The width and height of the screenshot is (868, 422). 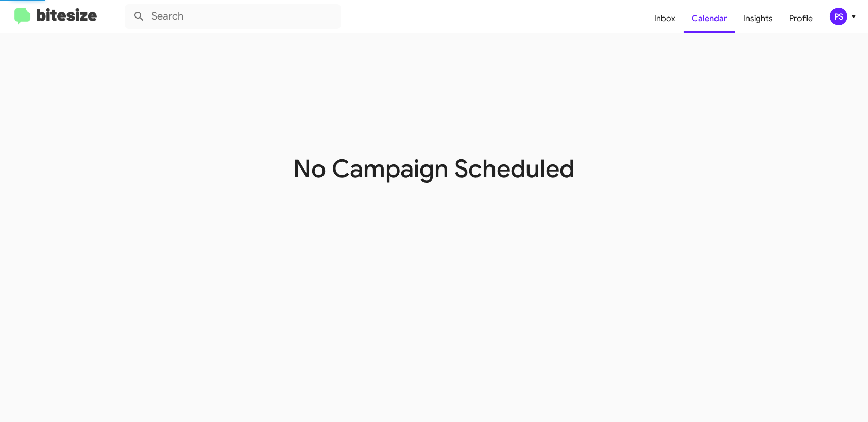 I want to click on div: PS, so click(x=838, y=17).